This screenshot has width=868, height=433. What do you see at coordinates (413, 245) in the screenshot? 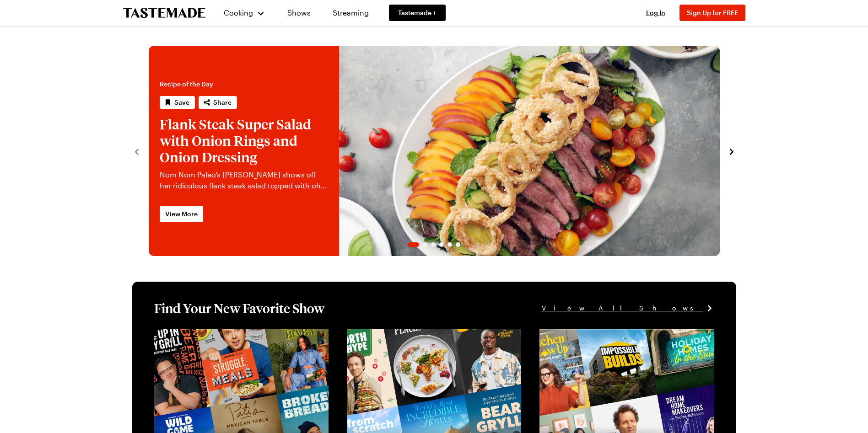
I see `span: Go to slide 1` at bounding box center [413, 245].